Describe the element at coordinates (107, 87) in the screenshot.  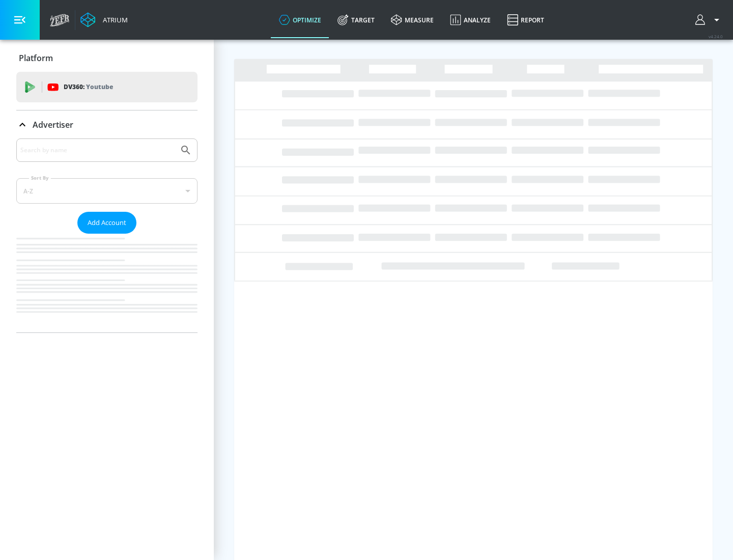
I see `div: DV360: Youtube` at that location.